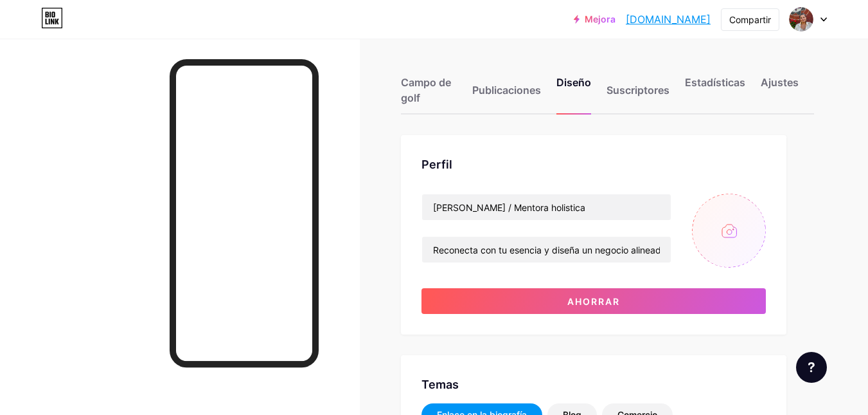 The width and height of the screenshot is (868, 415). What do you see at coordinates (426, 90) in the screenshot?
I see `font: Campo de golf` at bounding box center [426, 90].